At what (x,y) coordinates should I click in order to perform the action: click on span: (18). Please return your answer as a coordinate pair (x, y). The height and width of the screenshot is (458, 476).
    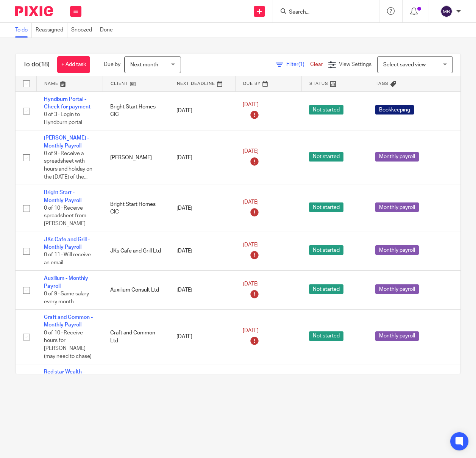
    Looking at the image, I should click on (44, 65).